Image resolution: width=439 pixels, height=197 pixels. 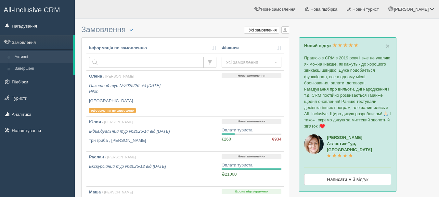 What do you see at coordinates (37, 9) in the screenshot?
I see `a: All-Inclusive CRM` at bounding box center [37, 9].